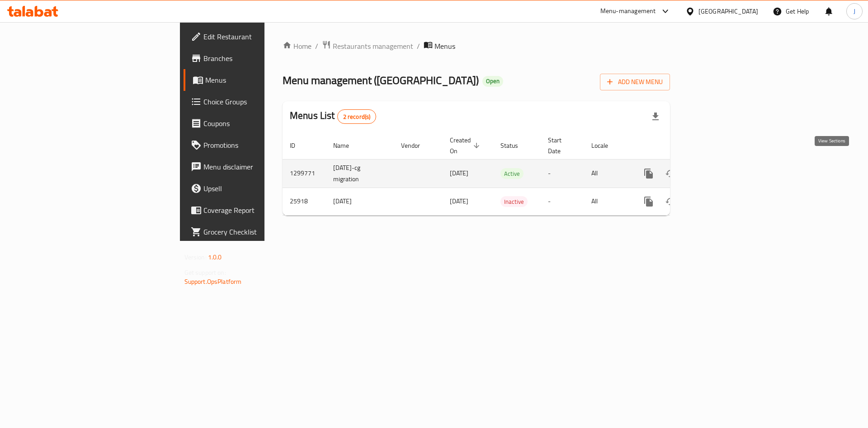 The width and height of the screenshot is (868, 428). I want to click on span: Name, so click(347, 145).